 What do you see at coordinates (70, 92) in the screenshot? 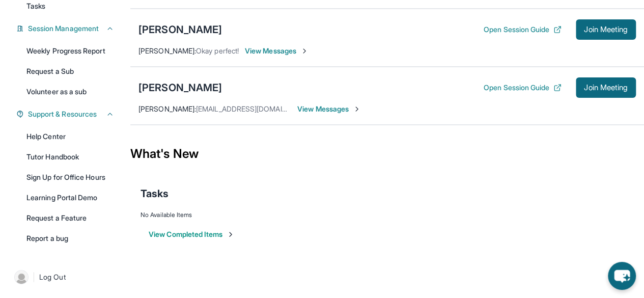
I see `a: Volunteer as a sub` at bounding box center [70, 92].